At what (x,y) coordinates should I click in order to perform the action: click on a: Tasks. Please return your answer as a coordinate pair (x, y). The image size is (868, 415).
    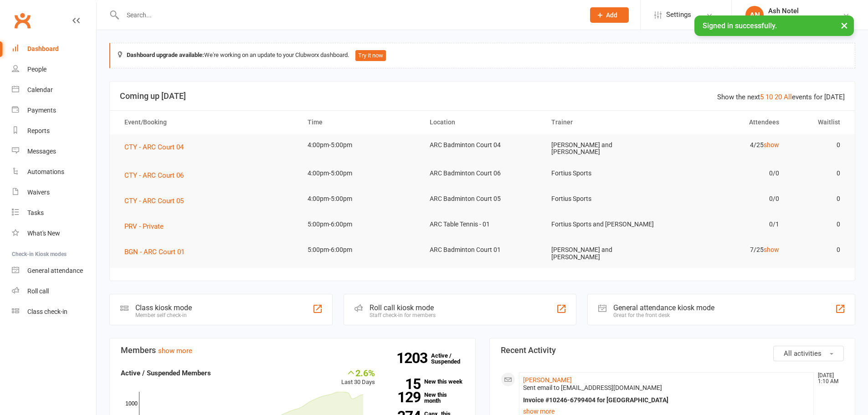
    Looking at the image, I should click on (54, 213).